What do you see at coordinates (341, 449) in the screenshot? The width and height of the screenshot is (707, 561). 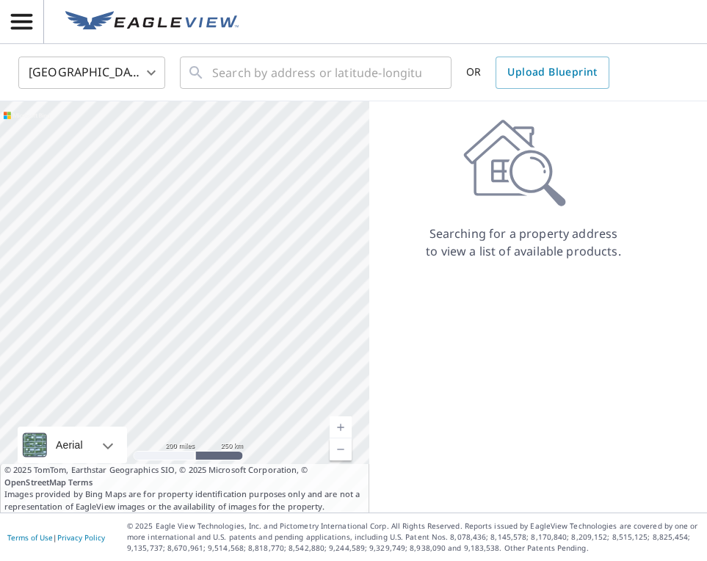 I see `a: Current Level 5, Zoom Out` at bounding box center [341, 449].